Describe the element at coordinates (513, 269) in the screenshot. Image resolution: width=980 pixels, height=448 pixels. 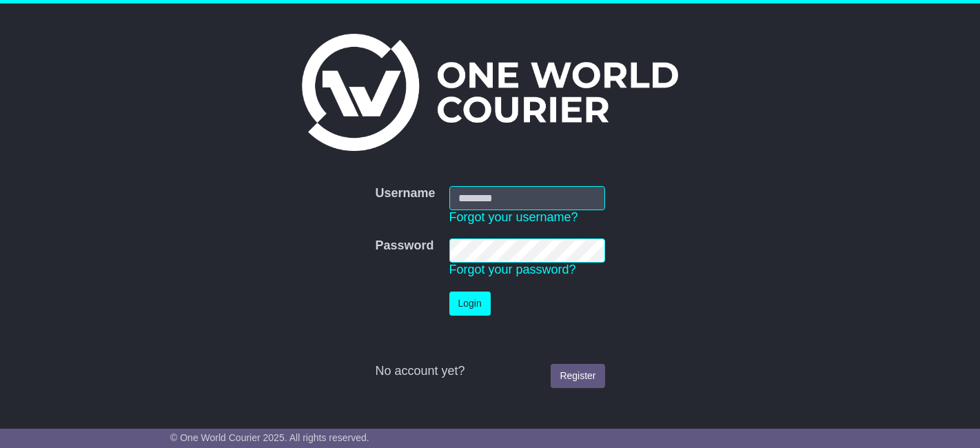
I see `a: Forgot your password?` at that location.